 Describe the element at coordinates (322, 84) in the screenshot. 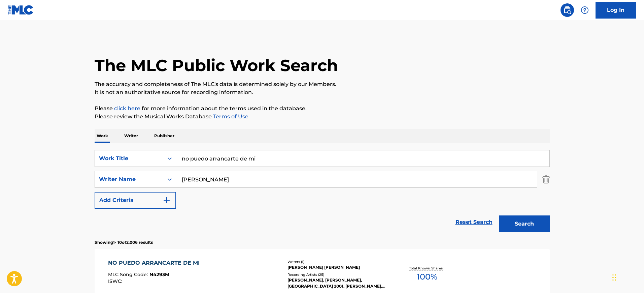

I see `p: The accuracy and completeness of The MLC's data is determined solely by our Members.` at that location.